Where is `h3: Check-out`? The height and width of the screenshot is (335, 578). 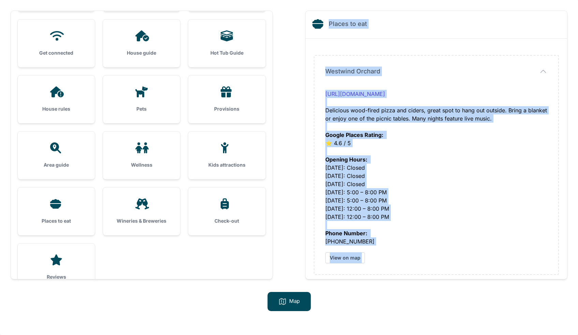 h3: Check-out is located at coordinates (227, 221).